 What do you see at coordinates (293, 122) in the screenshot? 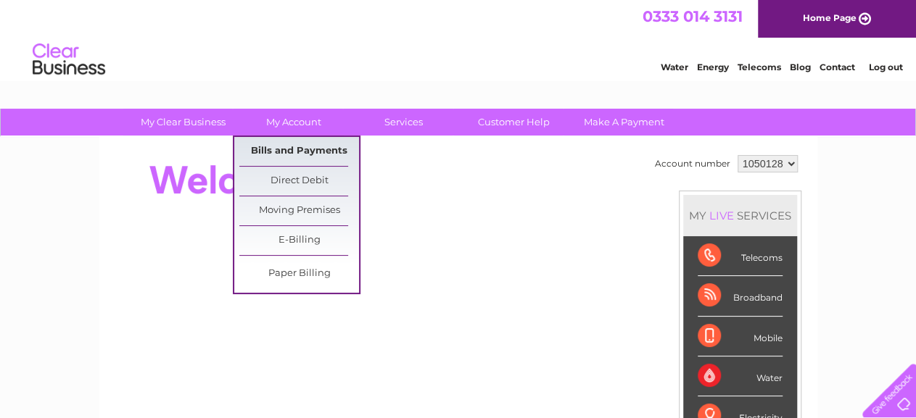
I see `a: My Account` at bounding box center [293, 122].